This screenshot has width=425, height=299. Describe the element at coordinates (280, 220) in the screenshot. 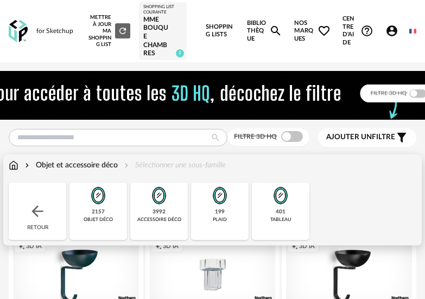

I see `div: tableau` at that location.